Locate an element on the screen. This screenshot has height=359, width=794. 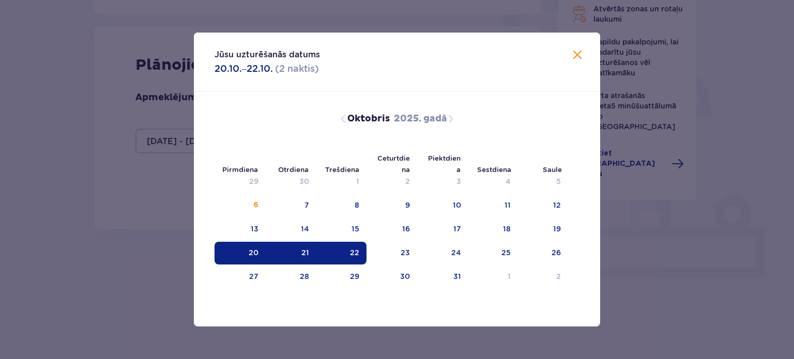
font: 15 is located at coordinates (355, 229).